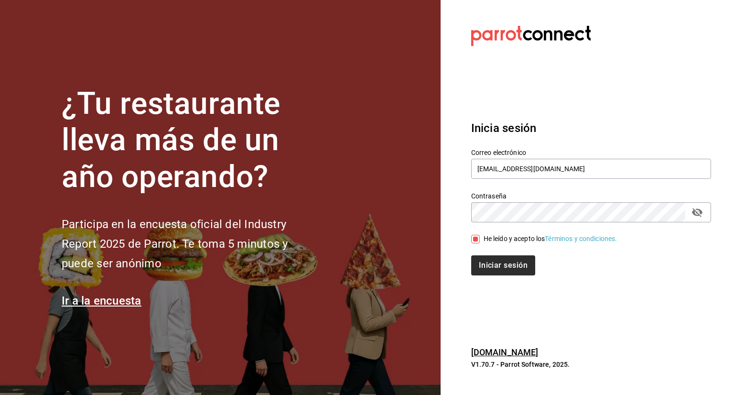  I want to click on input: Ingresa tu correo electrónico, so click(591, 169).